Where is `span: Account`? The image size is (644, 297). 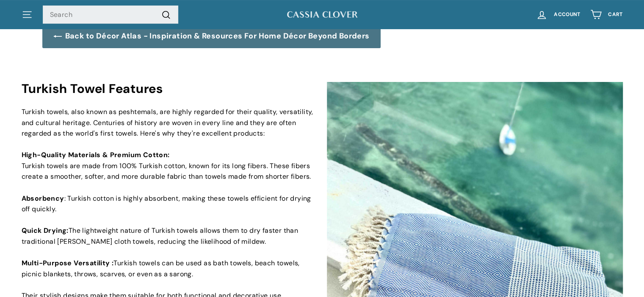
span: Account is located at coordinates (567, 15).